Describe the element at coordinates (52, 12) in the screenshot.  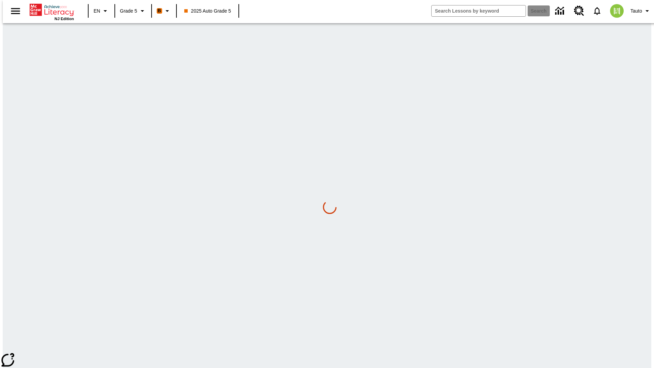
I see `div: Home` at that location.